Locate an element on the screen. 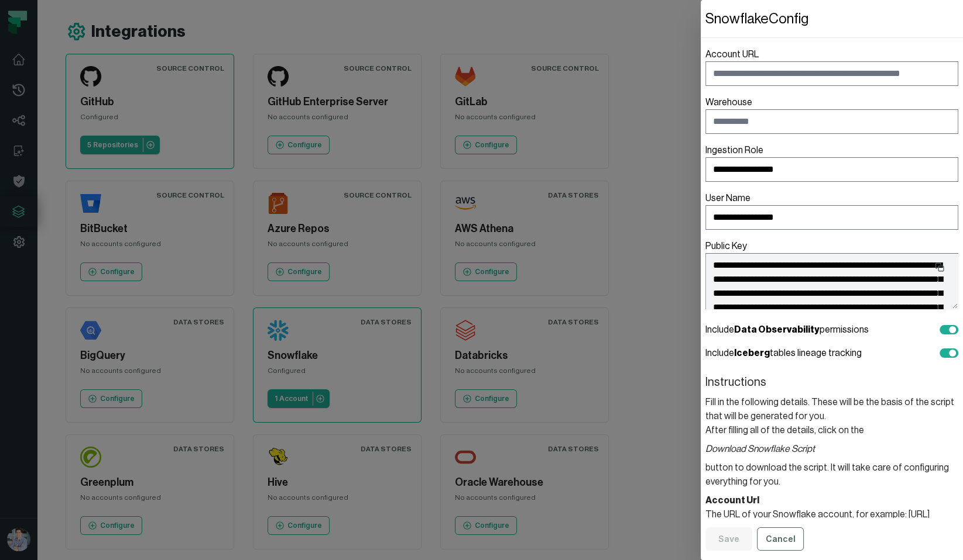 Image resolution: width=963 pixels, height=560 pixels. input: Warehouse is located at coordinates (831, 122).